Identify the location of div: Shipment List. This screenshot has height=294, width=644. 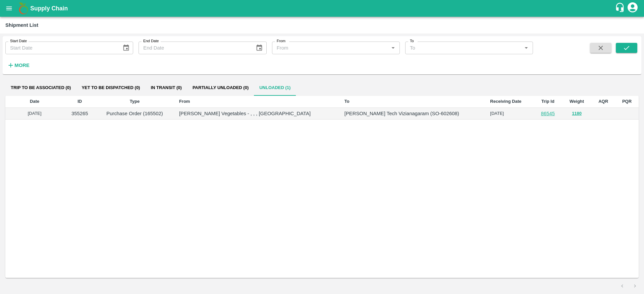
(22, 25).